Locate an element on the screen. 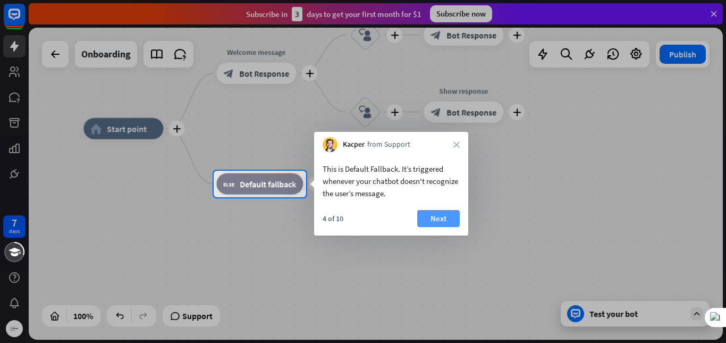  div: 4 of 10 is located at coordinates (333, 218).